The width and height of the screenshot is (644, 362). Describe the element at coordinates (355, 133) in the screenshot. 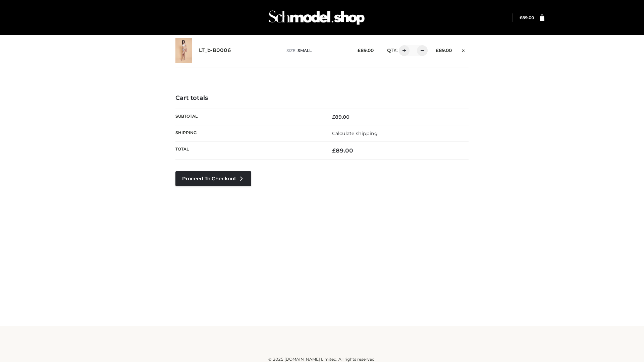

I see `a: Calculate shipping` at that location.